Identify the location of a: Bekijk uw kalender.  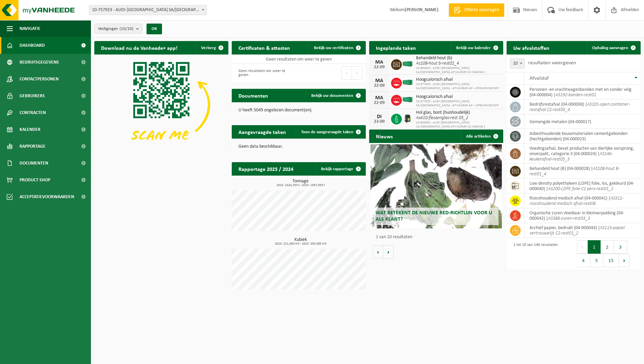
(477, 48).